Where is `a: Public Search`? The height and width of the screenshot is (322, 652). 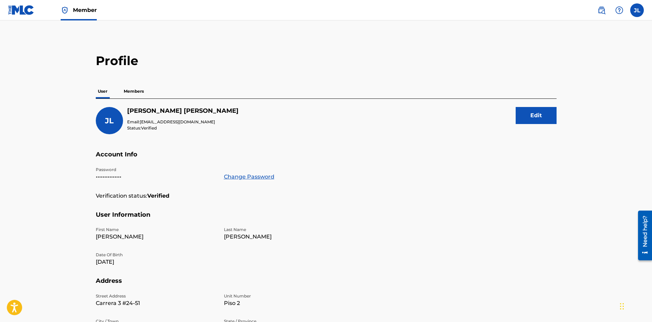 a: Public Search is located at coordinates (601, 10).